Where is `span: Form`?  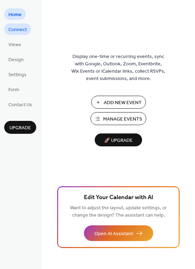
span: Form is located at coordinates (14, 90).